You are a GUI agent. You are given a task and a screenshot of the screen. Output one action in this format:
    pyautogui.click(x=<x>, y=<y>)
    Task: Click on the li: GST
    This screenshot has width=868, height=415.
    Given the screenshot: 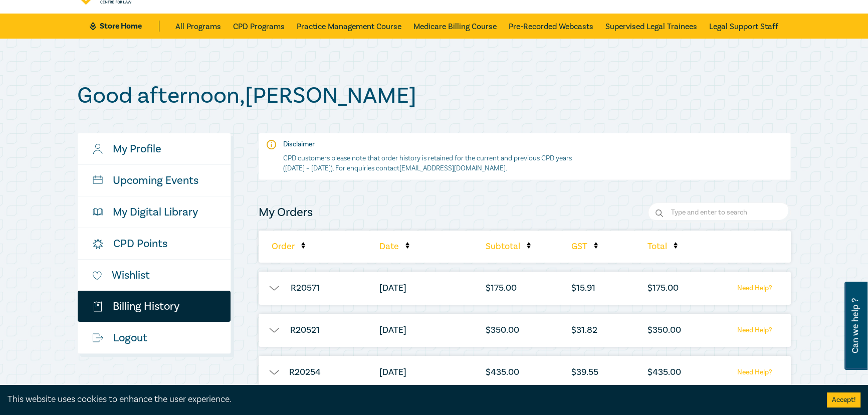 What is the action you would take?
    pyautogui.click(x=592, y=246)
    